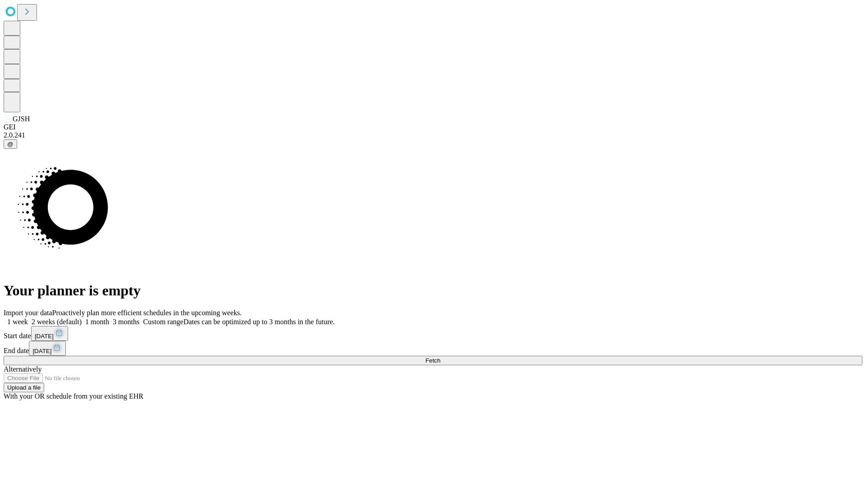 This screenshot has height=487, width=866. What do you see at coordinates (24, 387) in the screenshot?
I see `button: Upload a file` at bounding box center [24, 387].